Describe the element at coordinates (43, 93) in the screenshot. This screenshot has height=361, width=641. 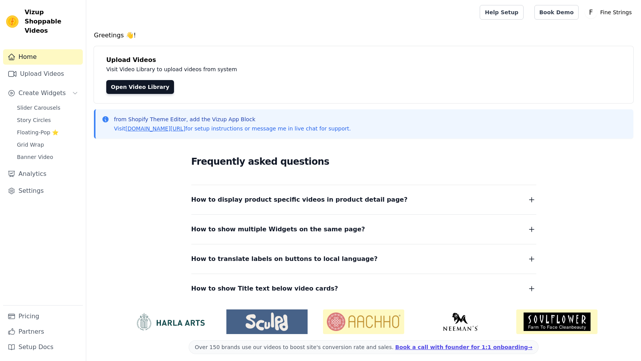
I see `button: Create Widgets` at that location.